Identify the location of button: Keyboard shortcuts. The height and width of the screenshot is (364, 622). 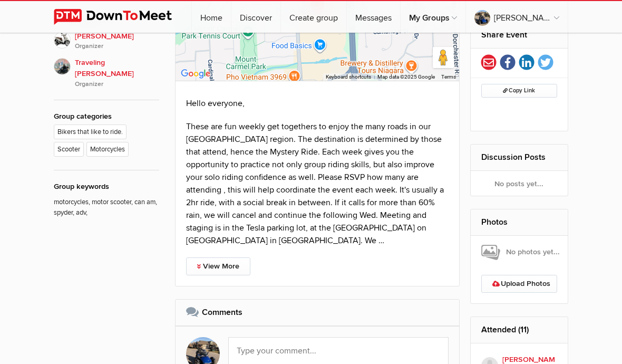
(349, 77).